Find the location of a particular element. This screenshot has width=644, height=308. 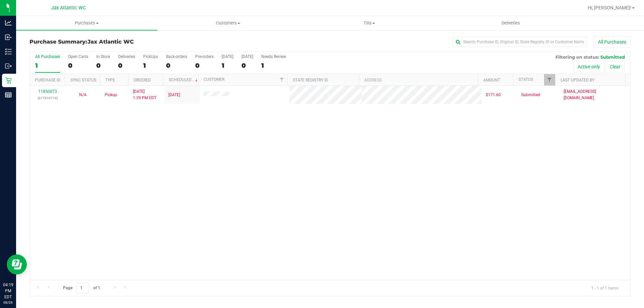

div: Open Carts is located at coordinates (78, 57).